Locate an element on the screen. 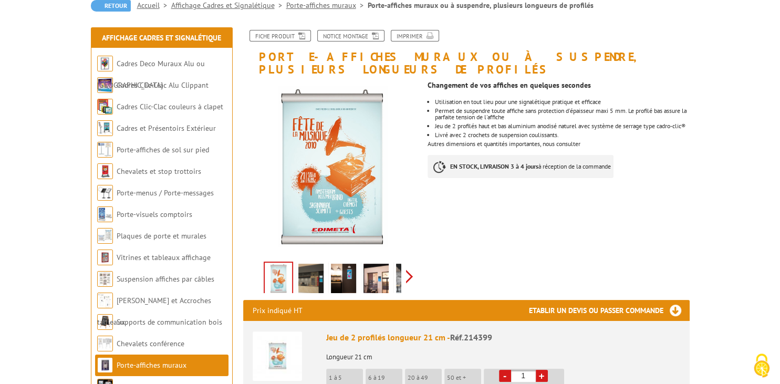 Image resolution: width=780 pixels, height=384 pixels. a: Porte-visuels comptoirs is located at coordinates (154, 214).